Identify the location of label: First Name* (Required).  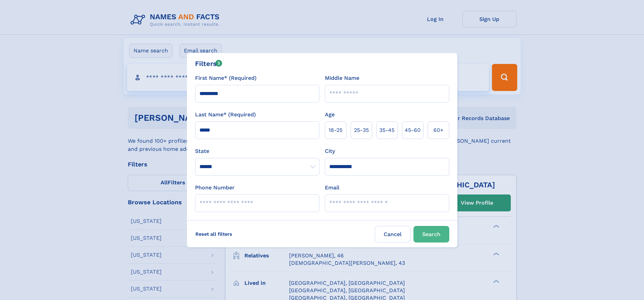
(226, 78).